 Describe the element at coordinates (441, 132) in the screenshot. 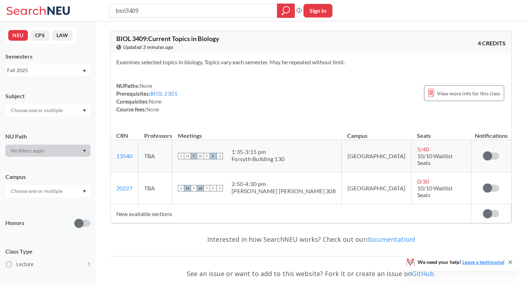

I see `th: Seats` at that location.